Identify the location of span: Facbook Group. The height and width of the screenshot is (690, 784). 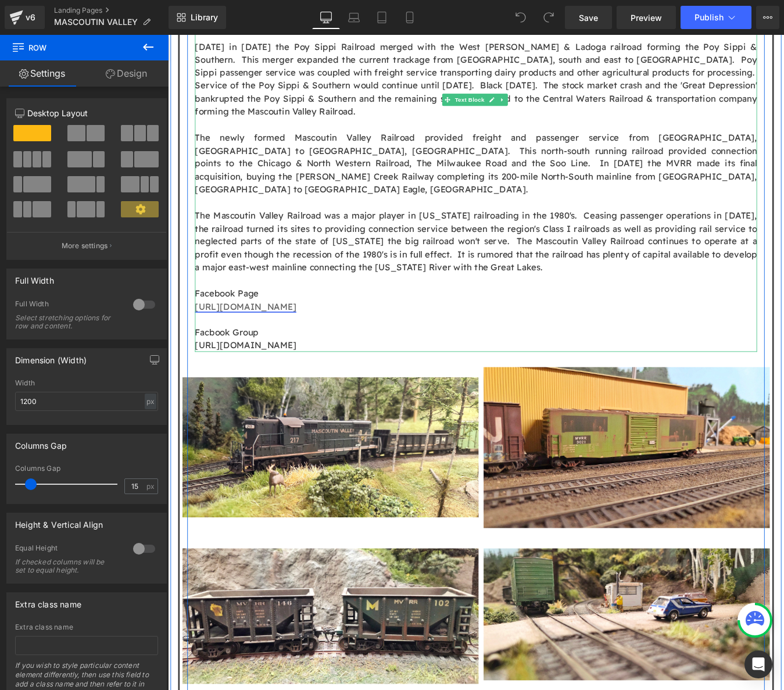
(67, 339).